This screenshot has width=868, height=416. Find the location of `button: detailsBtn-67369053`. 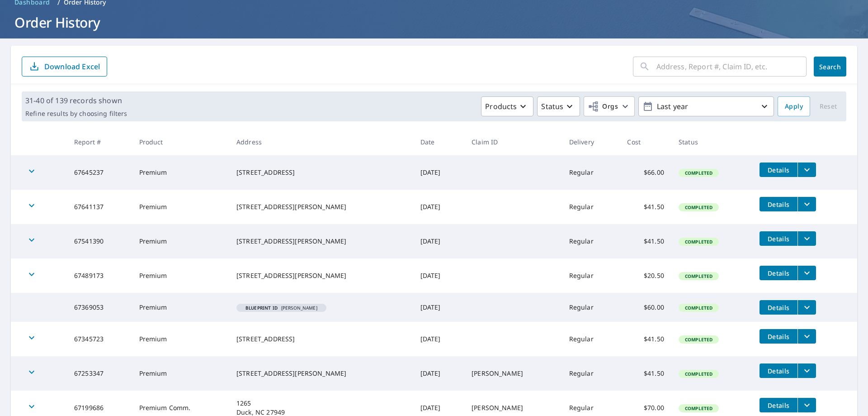

button: detailsBtn-67369053 is located at coordinates (779, 308).